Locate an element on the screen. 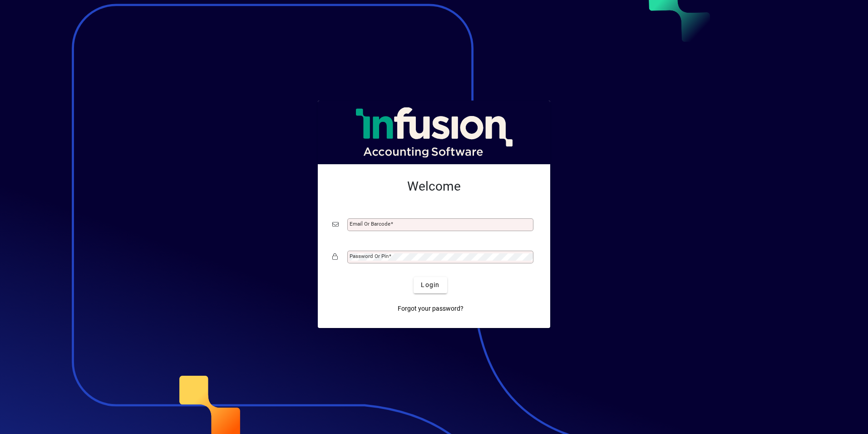 The height and width of the screenshot is (434, 868). mat-label: Password or Pin is located at coordinates (369, 256).